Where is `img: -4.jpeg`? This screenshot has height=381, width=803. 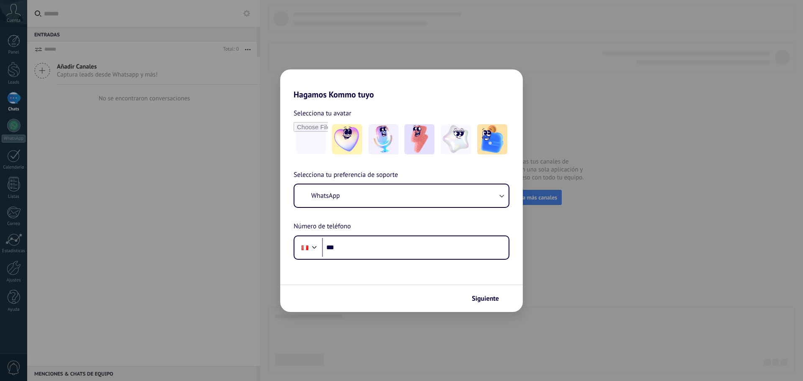 img: -4.jpeg is located at coordinates (456, 139).